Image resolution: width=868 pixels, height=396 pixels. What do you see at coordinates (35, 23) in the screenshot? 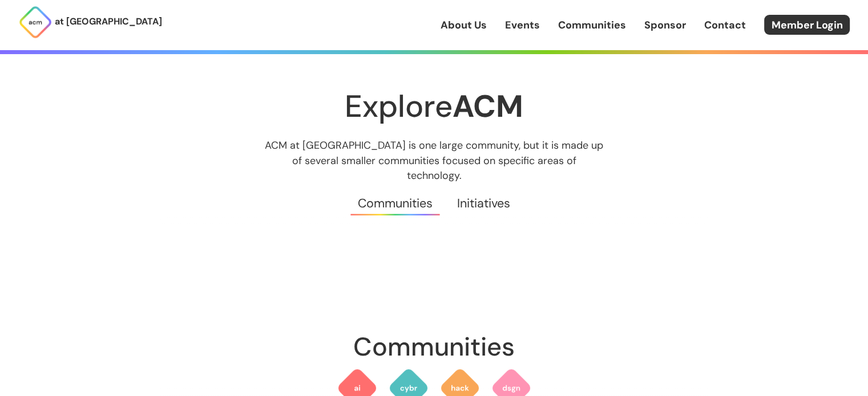
I see `img: ACM Logo` at bounding box center [35, 23].